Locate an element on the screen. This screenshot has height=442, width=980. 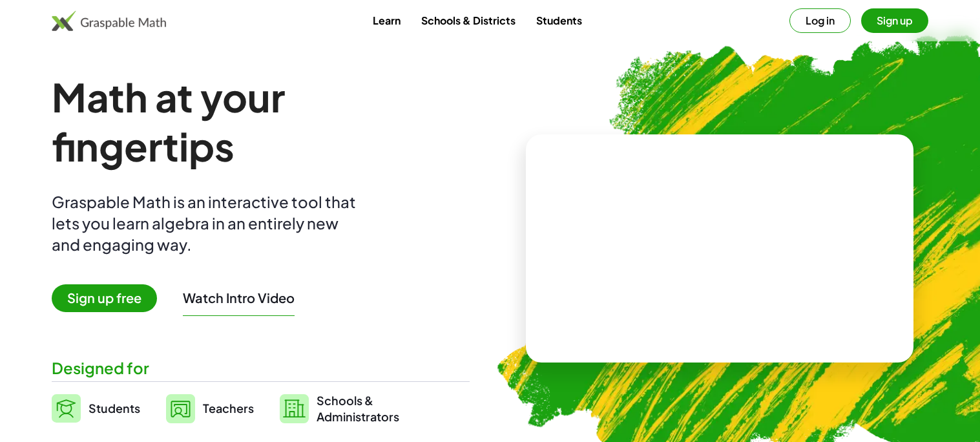
a: Teachers is located at coordinates (210, 408).